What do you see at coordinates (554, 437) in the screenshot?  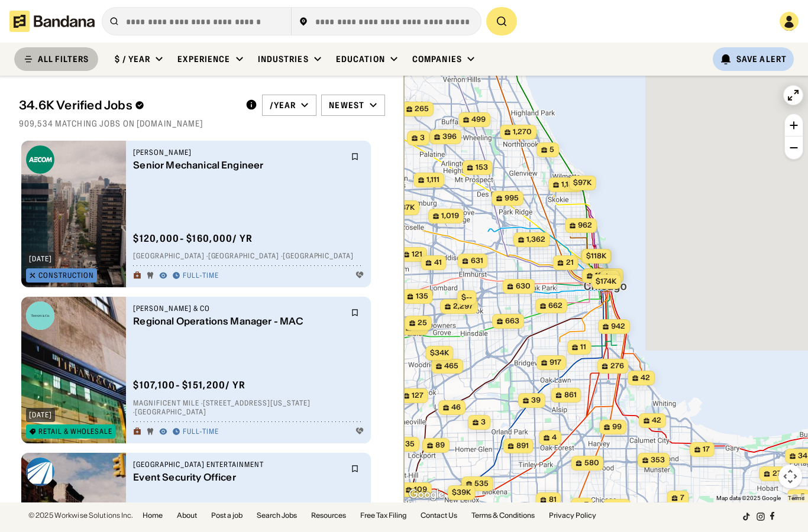 I see `span: 4` at bounding box center [554, 437].